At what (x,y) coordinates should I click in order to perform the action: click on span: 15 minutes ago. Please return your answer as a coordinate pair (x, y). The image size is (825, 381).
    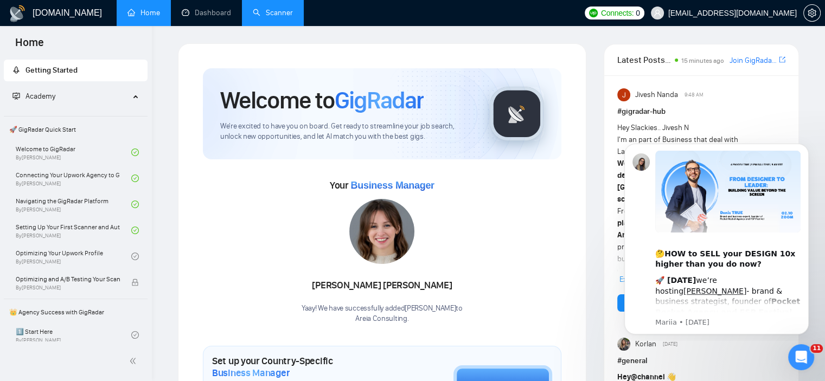
    Looking at the image, I should click on (702, 61).